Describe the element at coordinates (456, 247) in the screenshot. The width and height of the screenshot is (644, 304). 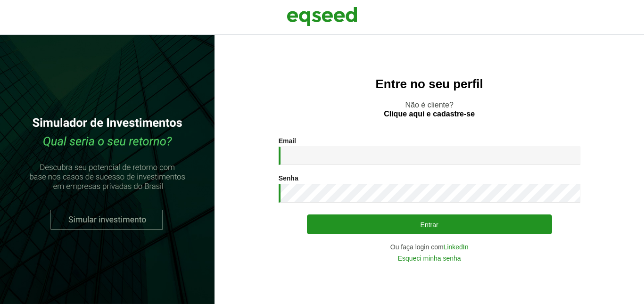
I see `a: LinkedIn` at that location.